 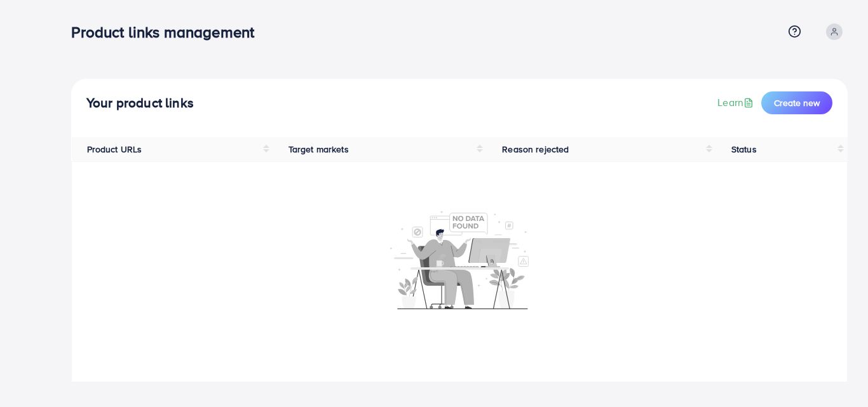 I want to click on span: Product URLs, so click(x=114, y=149).